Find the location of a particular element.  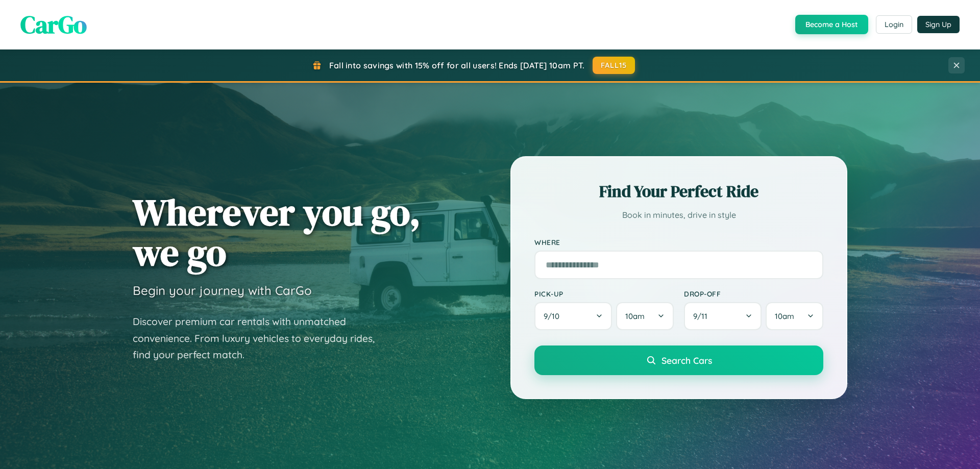

button: FALL15 is located at coordinates (614, 65).